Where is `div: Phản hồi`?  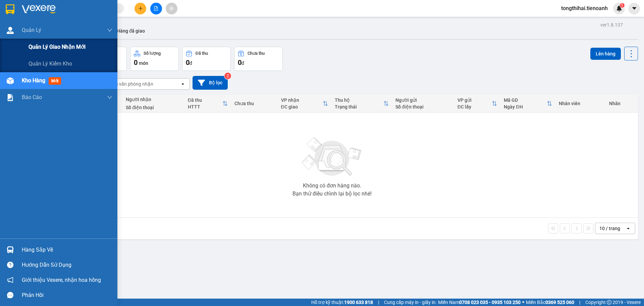 div: Phản hồi is located at coordinates (67, 295).